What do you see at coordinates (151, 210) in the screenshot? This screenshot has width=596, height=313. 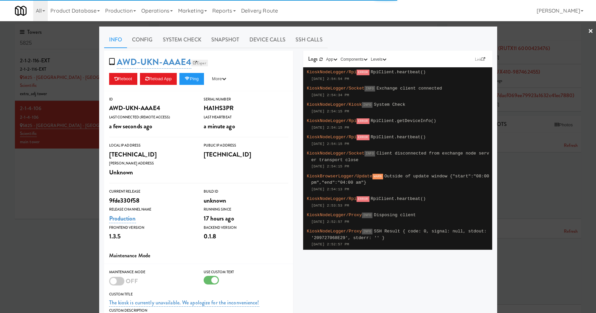 I see `div: Release Channel Name` at bounding box center [151, 210].